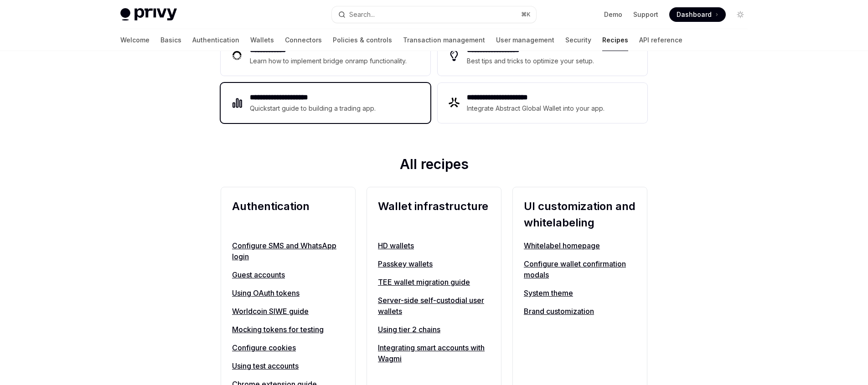 This screenshot has width=868, height=385. Describe the element at coordinates (580, 215) in the screenshot. I see `h2: UI customization and whitelabeling` at that location.